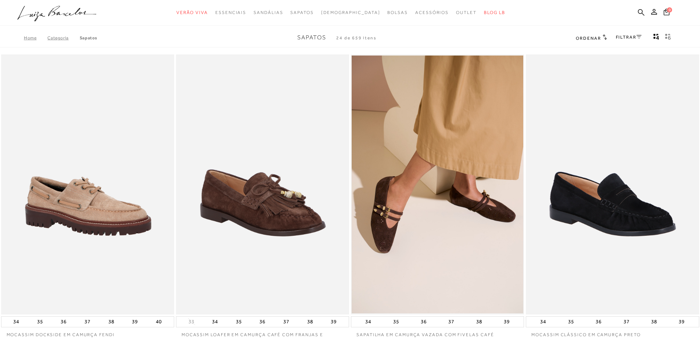 The width and height of the screenshot is (700, 338). I want to click on button: 40, so click(159, 322).